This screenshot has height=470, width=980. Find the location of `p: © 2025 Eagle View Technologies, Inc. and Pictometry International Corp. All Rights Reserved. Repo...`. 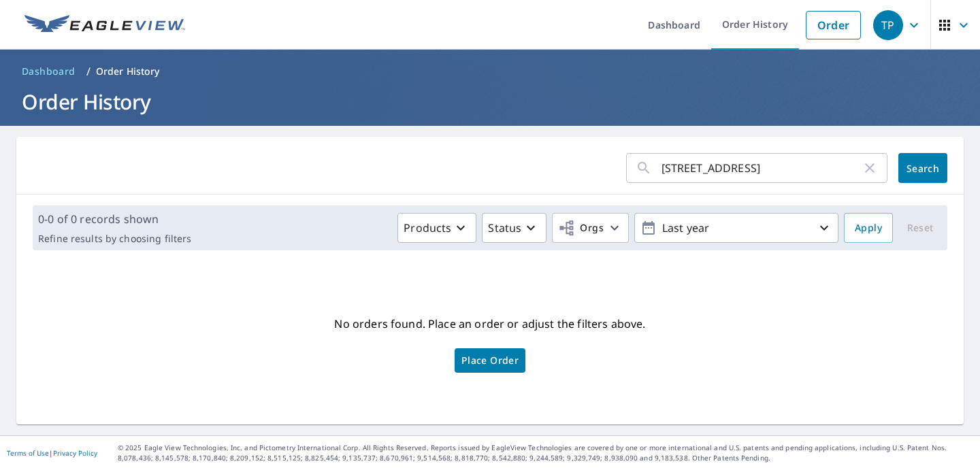

p: © 2025 Eagle View Technologies, Inc. and Pictometry International Corp. All Rights Reserved. Repo... is located at coordinates (545, 453).